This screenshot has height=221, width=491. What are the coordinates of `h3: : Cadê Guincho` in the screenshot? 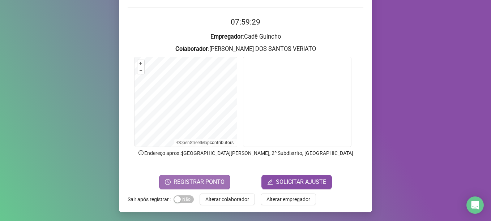 It's located at (245, 37).